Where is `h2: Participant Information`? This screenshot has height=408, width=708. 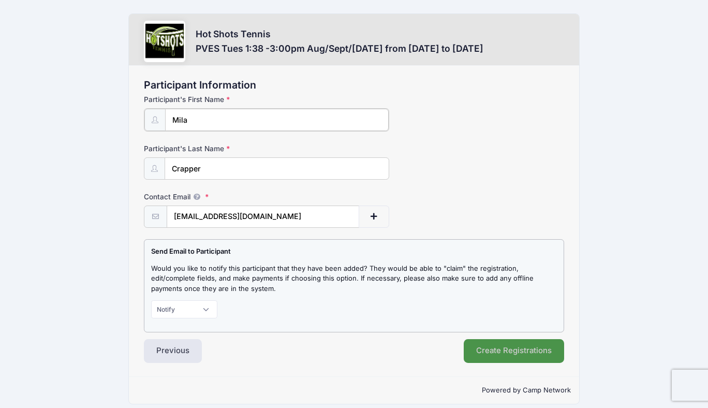
h2: Participant Information is located at coordinates (354, 85).